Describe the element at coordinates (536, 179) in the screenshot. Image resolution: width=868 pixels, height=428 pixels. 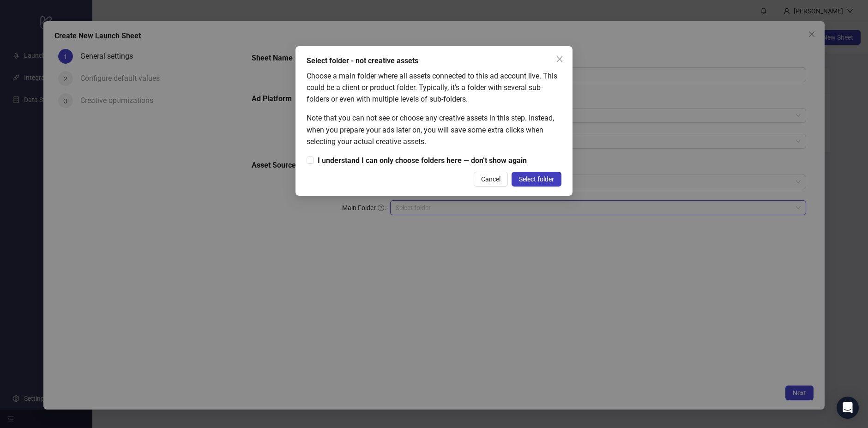
I see `span: Select folder` at that location.